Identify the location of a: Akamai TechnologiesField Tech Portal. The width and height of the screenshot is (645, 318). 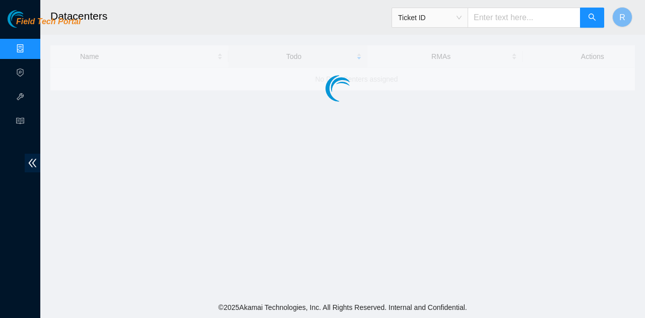
(44, 25).